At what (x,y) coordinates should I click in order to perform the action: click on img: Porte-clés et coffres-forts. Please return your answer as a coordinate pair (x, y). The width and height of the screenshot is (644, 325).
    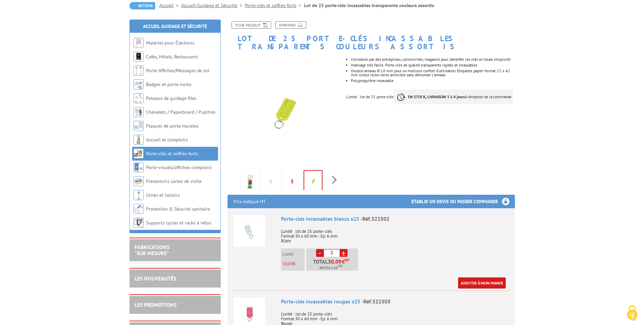
    Looking at the image, I should click on (139, 154).